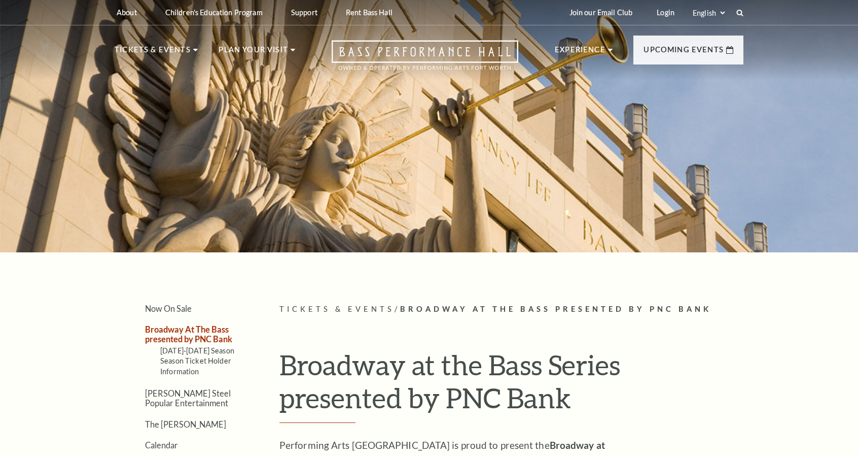  I want to click on p: Children's Education Program, so click(214, 12).